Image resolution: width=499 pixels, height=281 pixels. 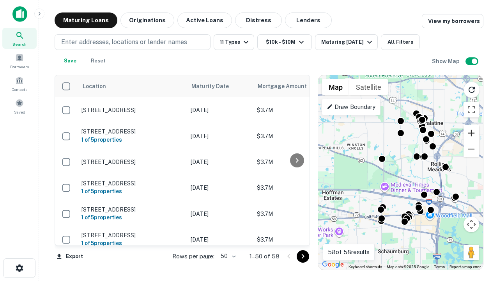 I want to click on button: All Filters, so click(x=400, y=42).